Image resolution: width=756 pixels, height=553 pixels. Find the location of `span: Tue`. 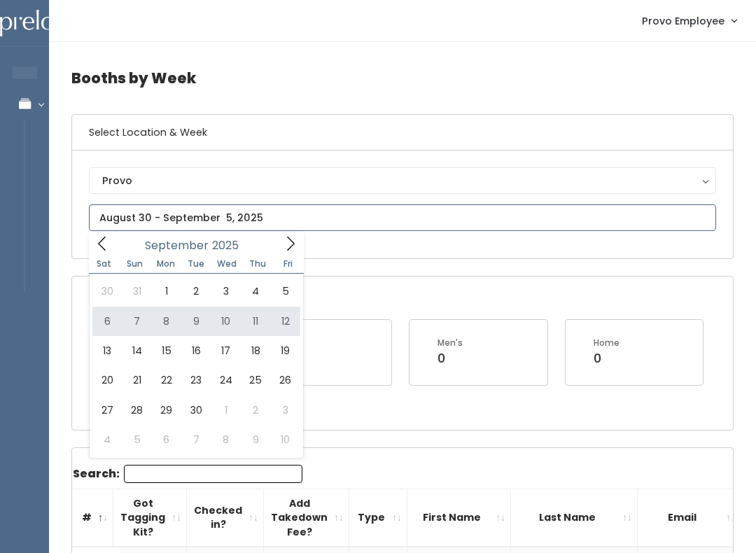

span: Tue is located at coordinates (196, 264).